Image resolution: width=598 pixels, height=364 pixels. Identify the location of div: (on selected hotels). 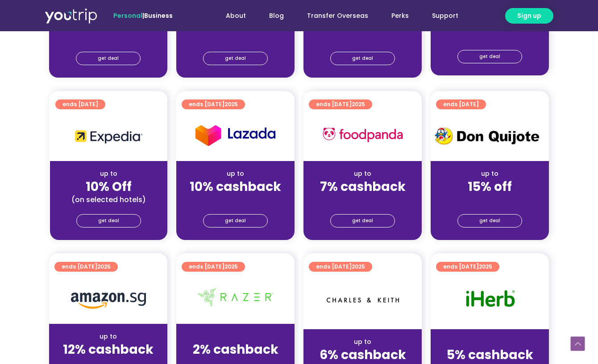
(108, 199).